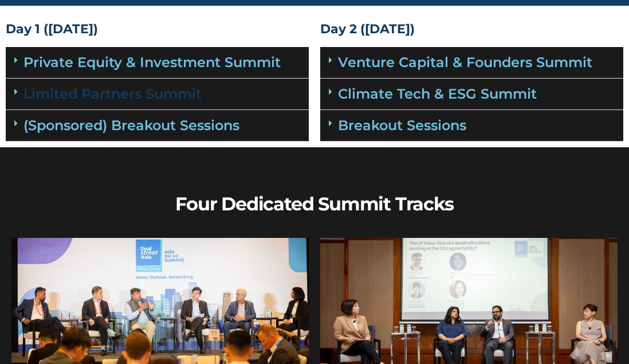 This screenshot has height=364, width=629. Describe the element at coordinates (403, 125) in the screenshot. I see `a: Breakout Sessions` at that location.